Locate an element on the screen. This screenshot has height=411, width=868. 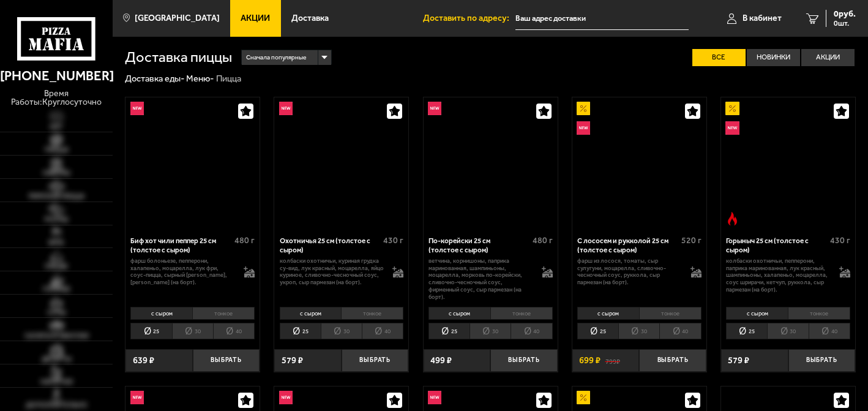
span: В кабинет is located at coordinates (762, 19).